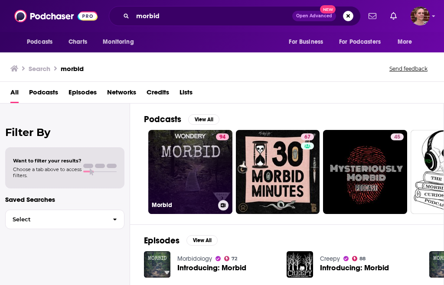 This screenshot has height=285, width=444. What do you see at coordinates (362, 259) in the screenshot?
I see `span: 88` at bounding box center [362, 259].